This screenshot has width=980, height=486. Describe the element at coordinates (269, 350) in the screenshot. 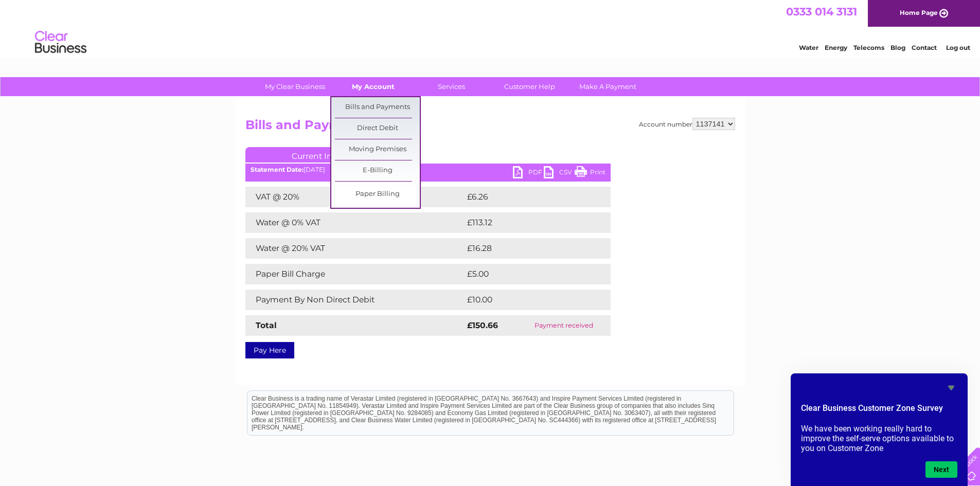

I see `a: Pay Here` at that location.